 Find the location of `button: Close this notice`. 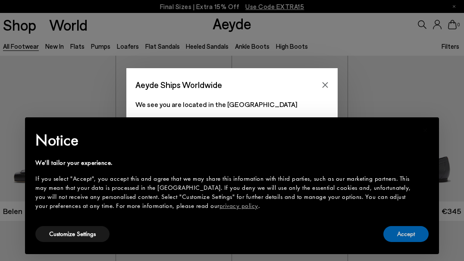

button: Close this notice is located at coordinates (425, 130).